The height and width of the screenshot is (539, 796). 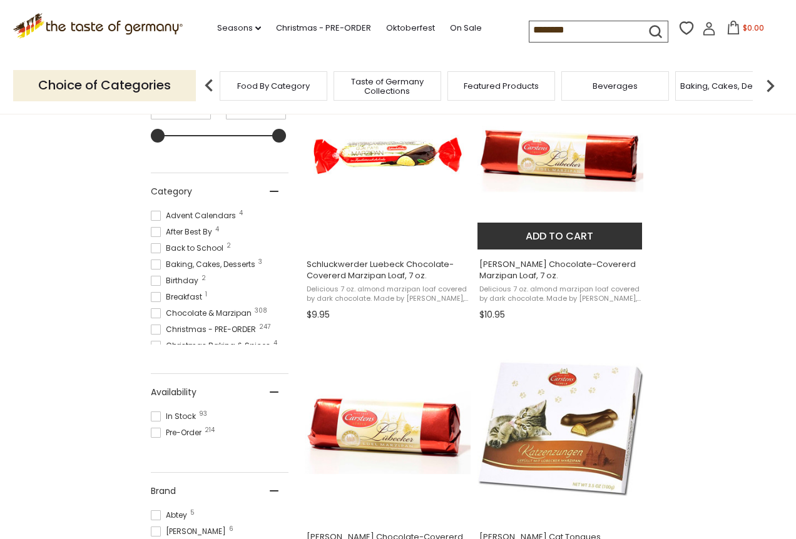 I want to click on a: Beverages, so click(x=615, y=86).